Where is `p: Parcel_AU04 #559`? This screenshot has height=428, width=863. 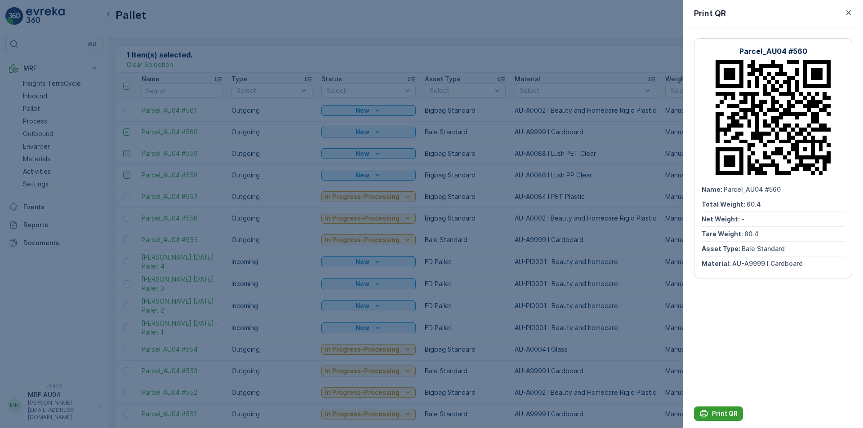 p: Parcel_AU04 #559 is located at coordinates (430, 13).